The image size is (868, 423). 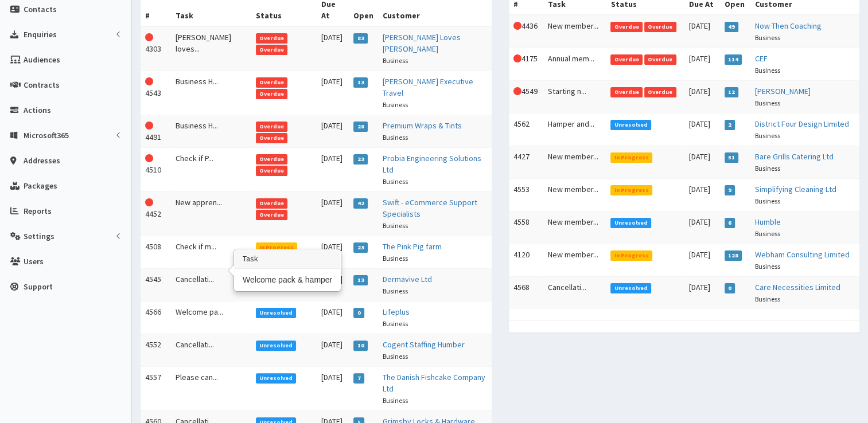 I want to click on a: The Danish Fishcake Company Ltd, so click(x=434, y=383).